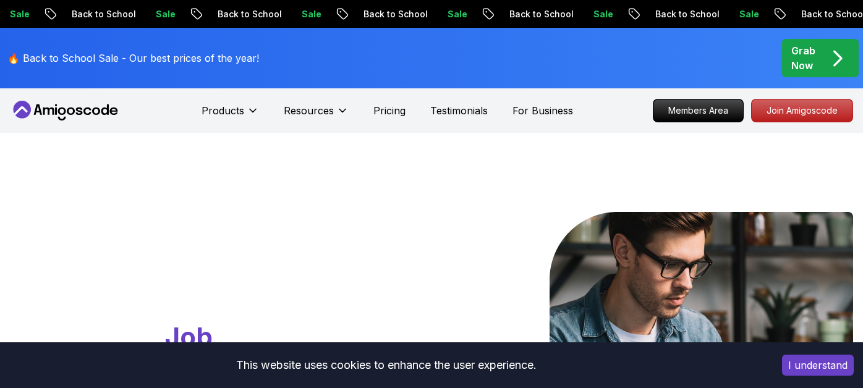 This screenshot has height=388, width=863. Describe the element at coordinates (802, 111) in the screenshot. I see `a: Join Amigoscode` at that location.